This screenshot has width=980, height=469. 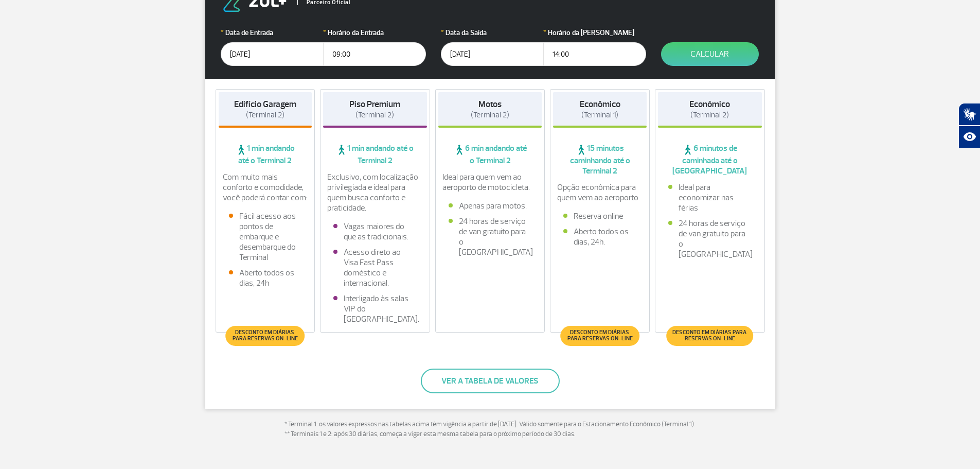 What do you see at coordinates (375, 268) in the screenshot?
I see `li: Acesso direto ao Visa Fast Pass doméstico e internacional.` at bounding box center [375, 268].